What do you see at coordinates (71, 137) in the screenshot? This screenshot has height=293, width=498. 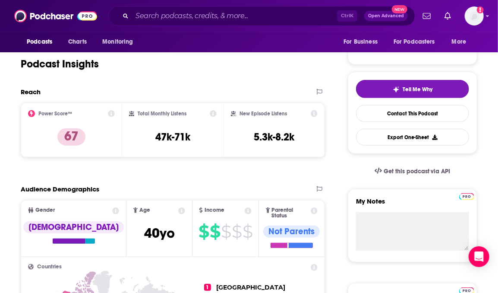 I see `p: 67` at bounding box center [71, 137].